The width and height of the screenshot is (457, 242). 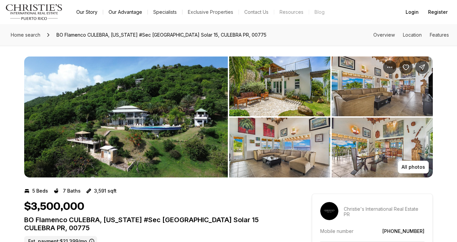 What do you see at coordinates (437, 12) in the screenshot?
I see `button: Register` at bounding box center [437, 12].